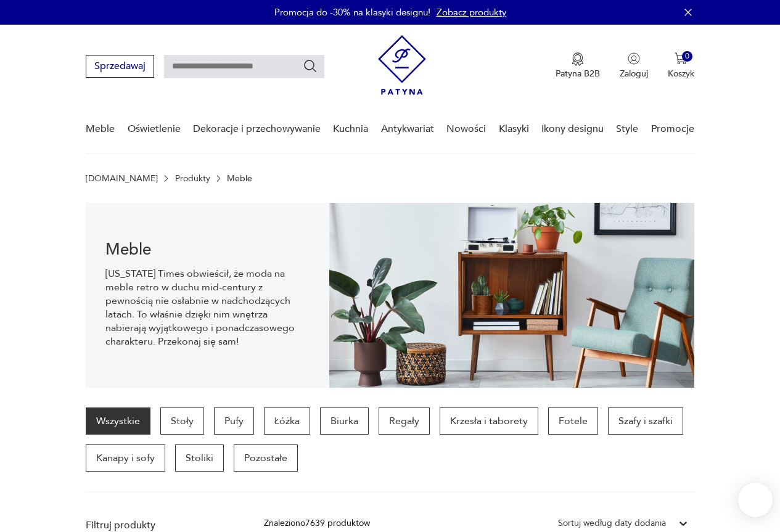  I want to click on a: Regały, so click(404, 421).